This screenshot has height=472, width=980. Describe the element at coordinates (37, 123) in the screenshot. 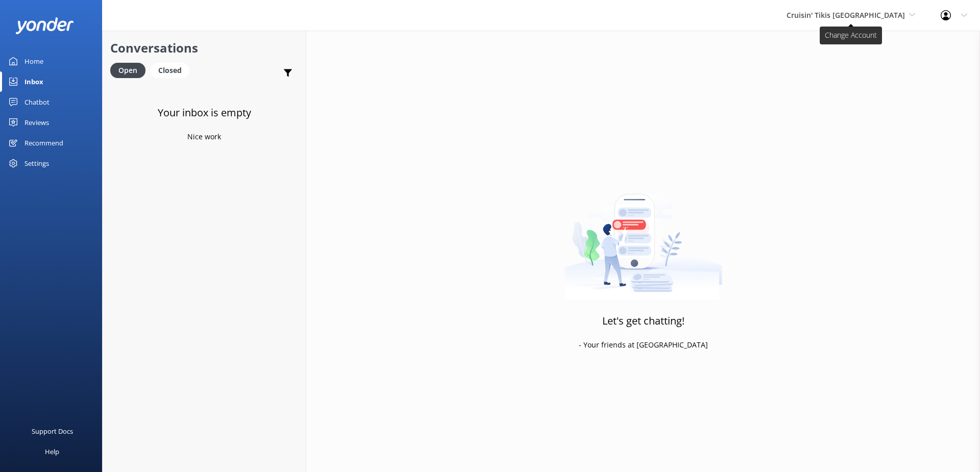

I see `div: Reviews` at that location.